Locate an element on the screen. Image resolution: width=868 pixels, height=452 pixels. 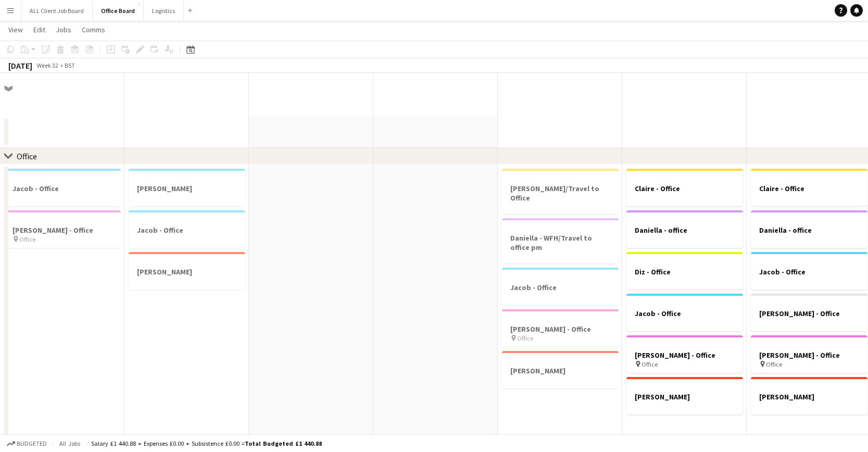
a: View is located at coordinates (16, 30).